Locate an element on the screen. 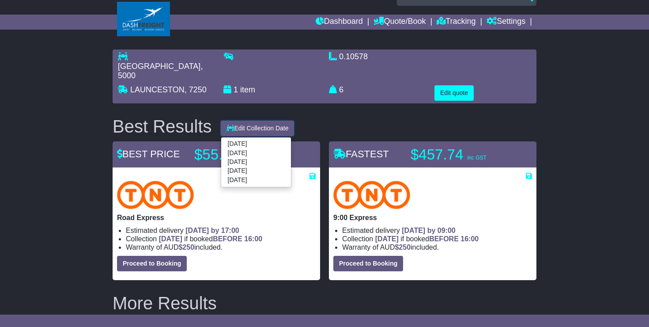  img: TNT Domestic: 9:00 Express is located at coordinates (372, 195).